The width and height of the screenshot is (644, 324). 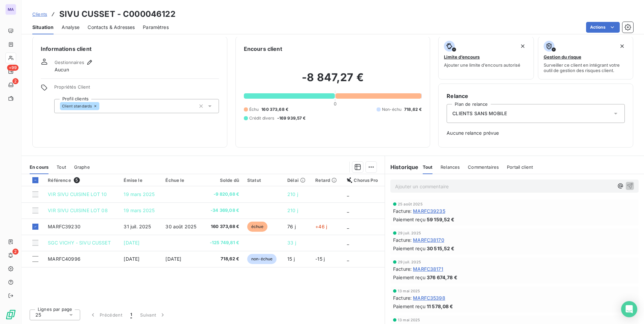 What do you see at coordinates (480, 114) in the screenshot?
I see `span: CLIENTS SANS MOBILE` at bounding box center [480, 114].